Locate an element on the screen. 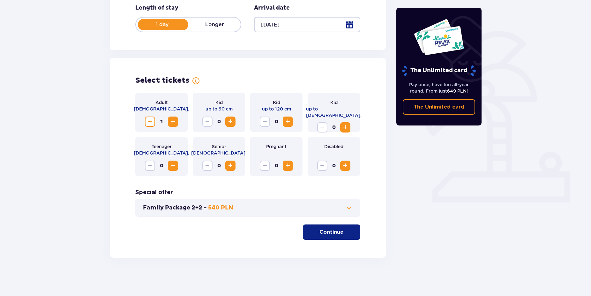  p: Family Package 2+2 - is located at coordinates (175, 208).